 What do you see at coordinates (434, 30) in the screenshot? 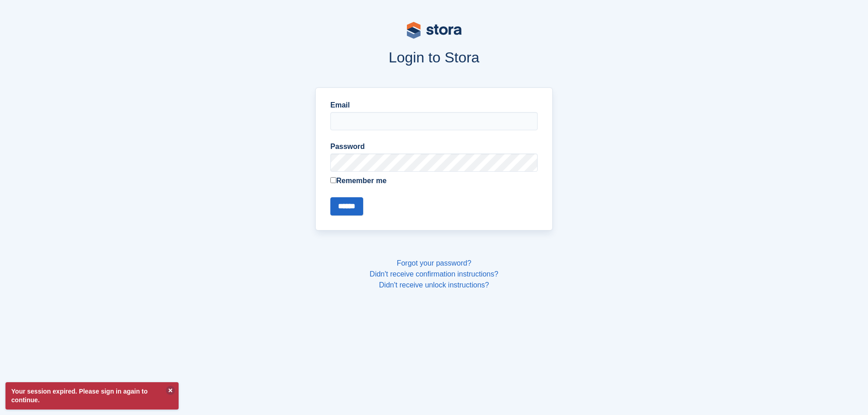
I see `img: stora-logo-53a41332b3708ae10de48c4981b4e9114cc0af31d8433b30ea865607fb682f29.svg` at bounding box center [434, 30].